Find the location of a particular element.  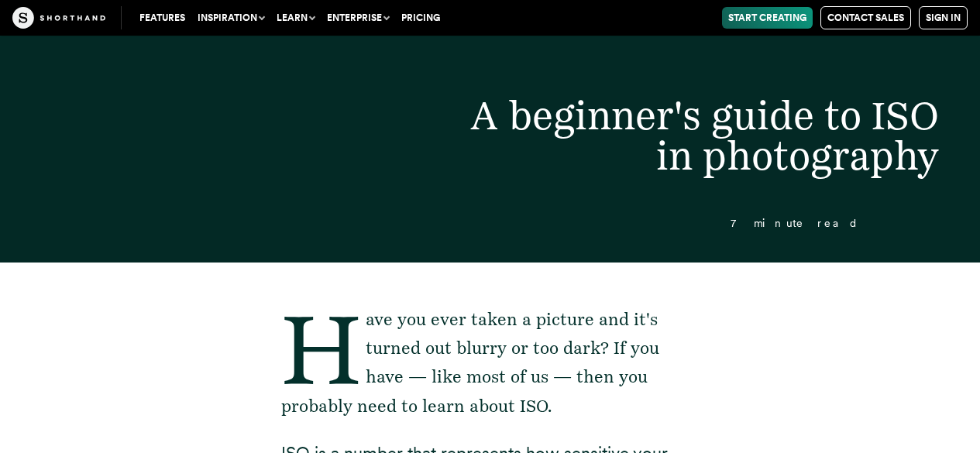

img: The Craft is located at coordinates (59, 18).